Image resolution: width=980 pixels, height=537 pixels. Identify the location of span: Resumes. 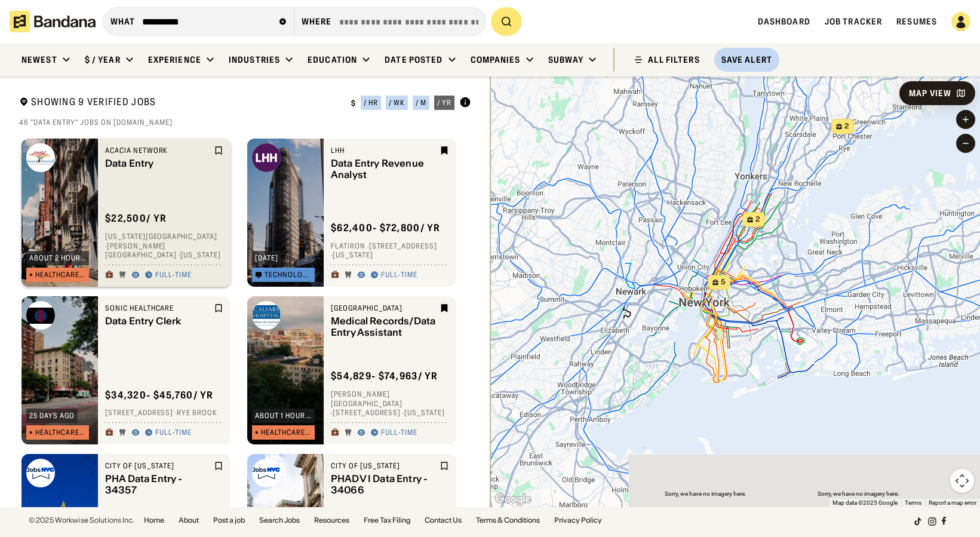
(917, 21).